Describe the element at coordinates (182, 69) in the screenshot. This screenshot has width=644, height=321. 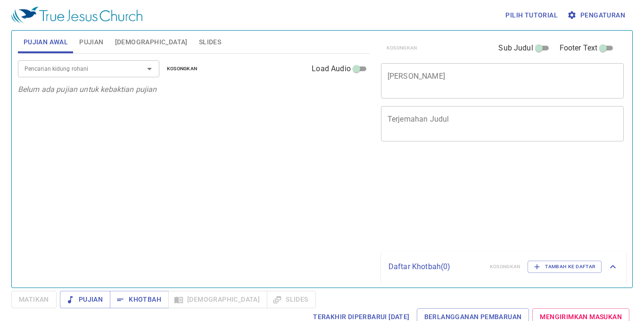
I see `span: Kosongkan` at that location.